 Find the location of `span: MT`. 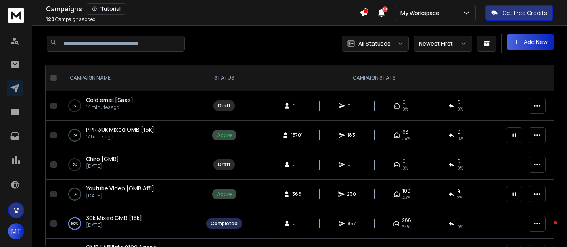

span: MT is located at coordinates (16, 231).